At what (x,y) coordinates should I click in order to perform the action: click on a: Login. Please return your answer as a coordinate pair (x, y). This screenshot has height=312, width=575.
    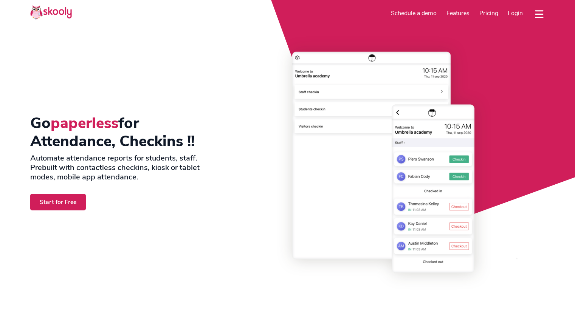
    Looking at the image, I should click on (515, 13).